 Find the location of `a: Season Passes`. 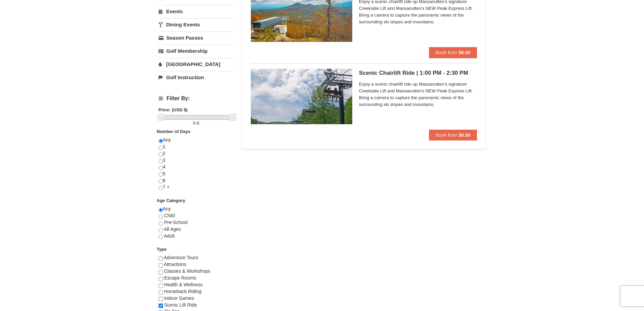

a: Season Passes is located at coordinates (196, 38).